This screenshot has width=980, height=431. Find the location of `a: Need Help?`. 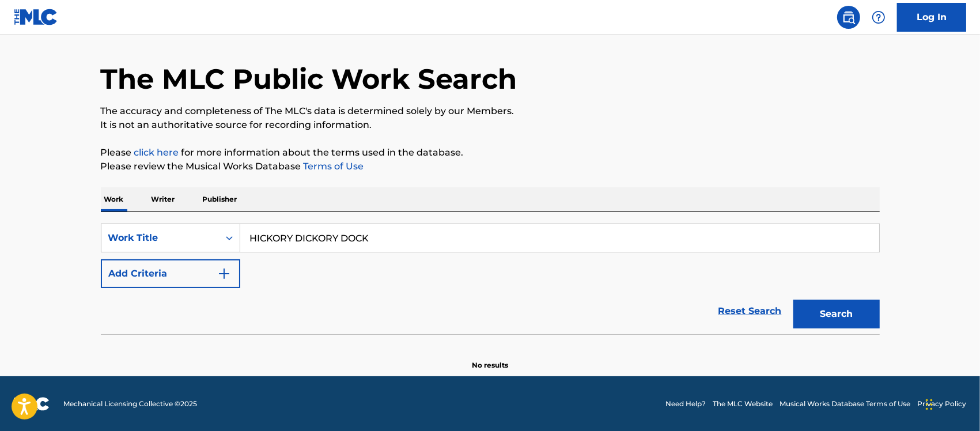

a: Need Help? is located at coordinates (686, 405).